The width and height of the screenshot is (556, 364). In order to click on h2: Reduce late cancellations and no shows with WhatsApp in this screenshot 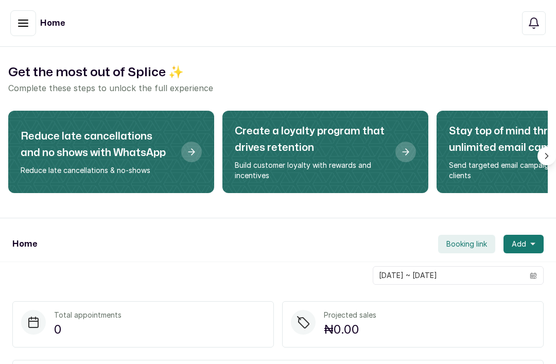, I will do `click(97, 145)`.